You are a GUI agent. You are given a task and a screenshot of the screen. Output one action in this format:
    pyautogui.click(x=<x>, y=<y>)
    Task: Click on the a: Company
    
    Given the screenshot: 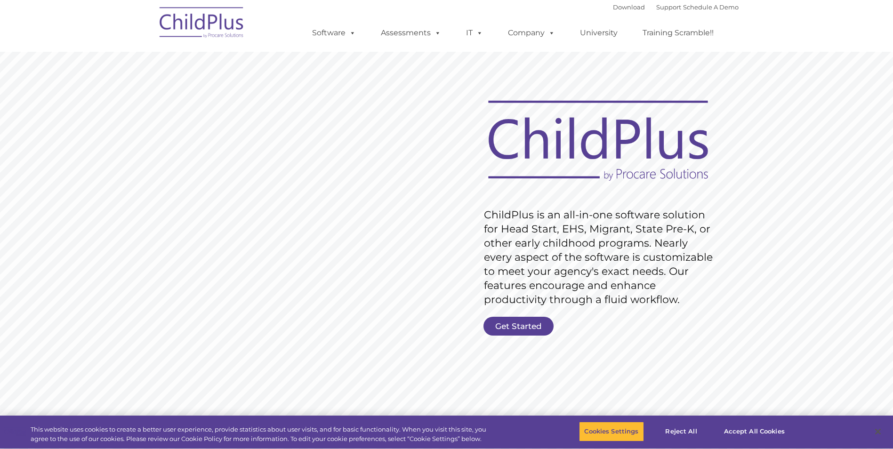 What is the action you would take?
    pyautogui.click(x=532, y=33)
    